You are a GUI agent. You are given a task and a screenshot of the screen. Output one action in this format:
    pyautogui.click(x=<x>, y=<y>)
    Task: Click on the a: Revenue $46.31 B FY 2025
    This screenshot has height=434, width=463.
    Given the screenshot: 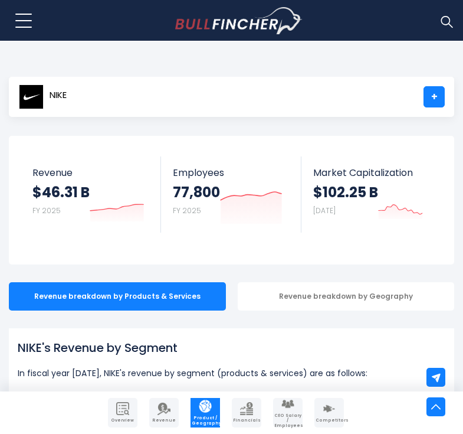 What is the action you would take?
    pyautogui.click(x=91, y=194)
    